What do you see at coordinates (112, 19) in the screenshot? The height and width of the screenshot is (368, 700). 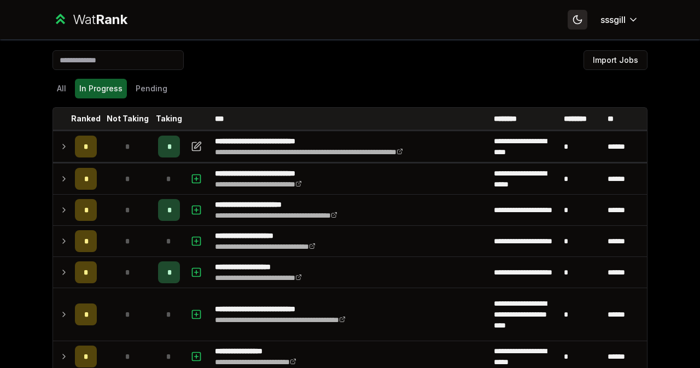 I see `span: Rank` at bounding box center [112, 19].